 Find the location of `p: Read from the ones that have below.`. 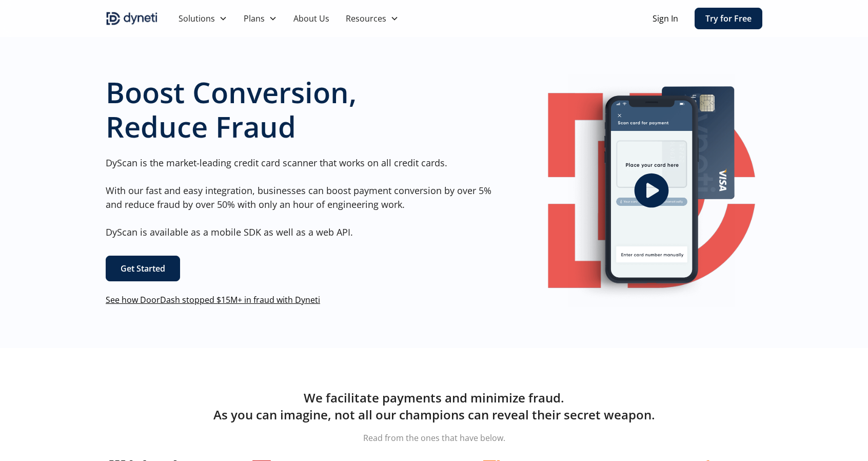

p: Read from the ones that have below. is located at coordinates (434, 438).